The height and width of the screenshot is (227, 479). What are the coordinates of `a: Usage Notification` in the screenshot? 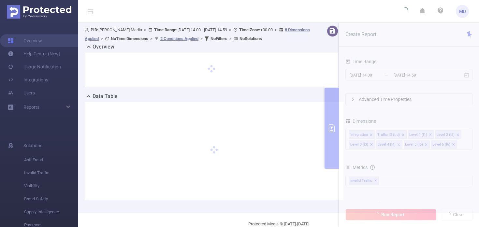 It's located at (34, 67).